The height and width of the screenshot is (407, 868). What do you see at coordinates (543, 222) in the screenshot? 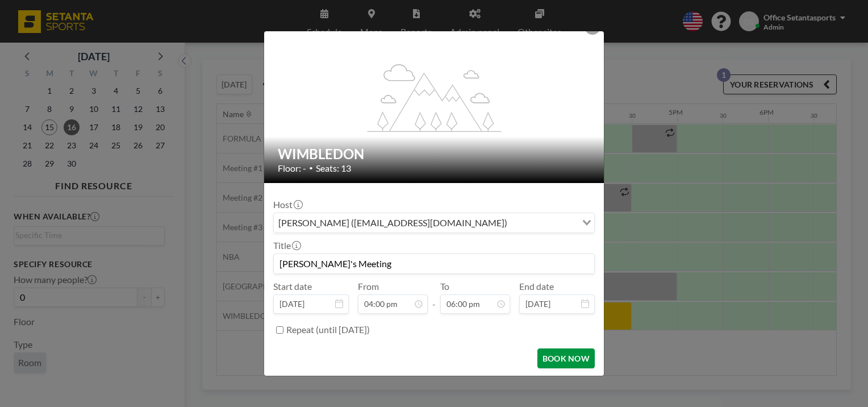
I see `input: Search for option` at bounding box center [543, 222].